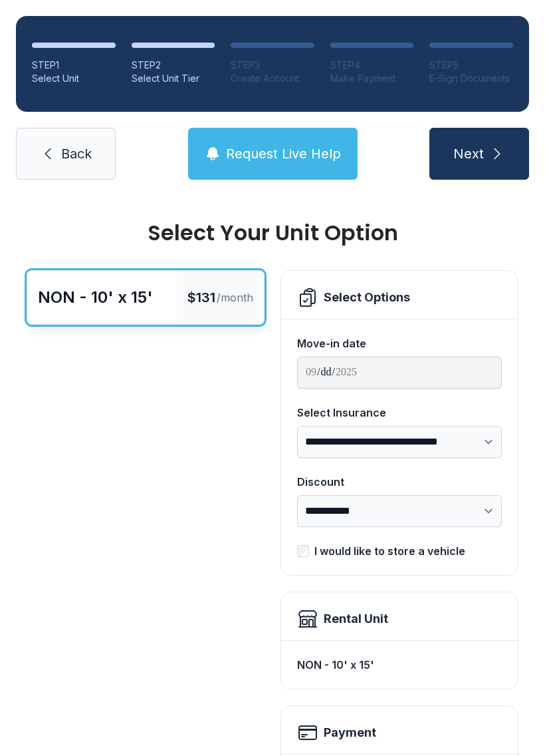 The image size is (545, 756). Describe the element at coordinates (350, 732) in the screenshot. I see `h2: Payment` at that location.